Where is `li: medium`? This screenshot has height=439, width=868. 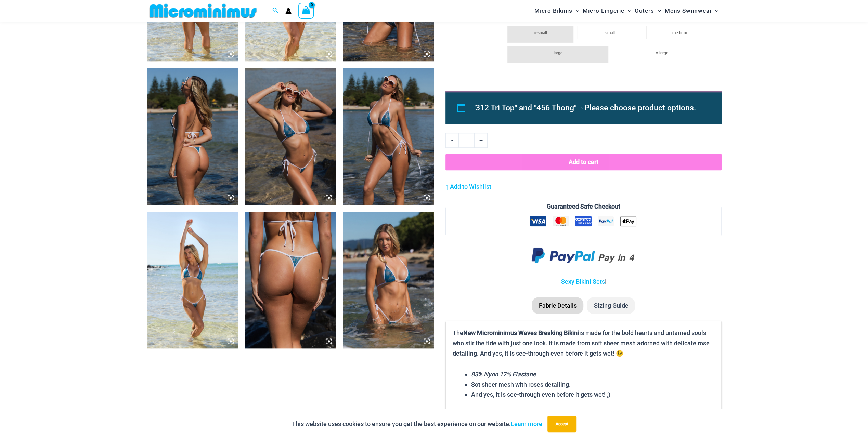 li: medium is located at coordinates (680, 32).